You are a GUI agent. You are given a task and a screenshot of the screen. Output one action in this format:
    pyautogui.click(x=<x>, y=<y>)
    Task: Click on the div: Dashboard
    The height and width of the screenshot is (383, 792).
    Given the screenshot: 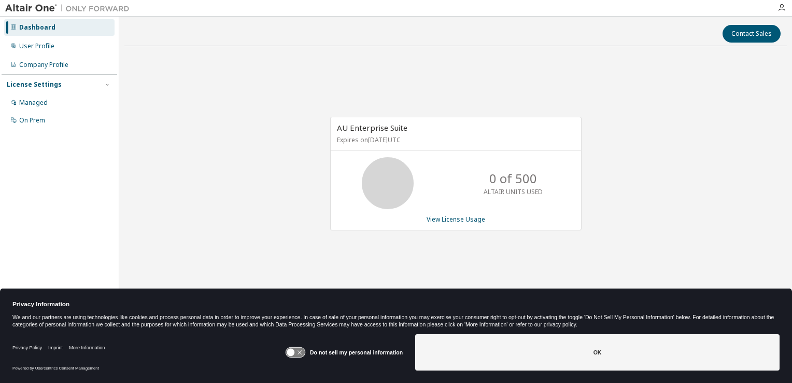 What is the action you would take?
    pyautogui.click(x=37, y=27)
    